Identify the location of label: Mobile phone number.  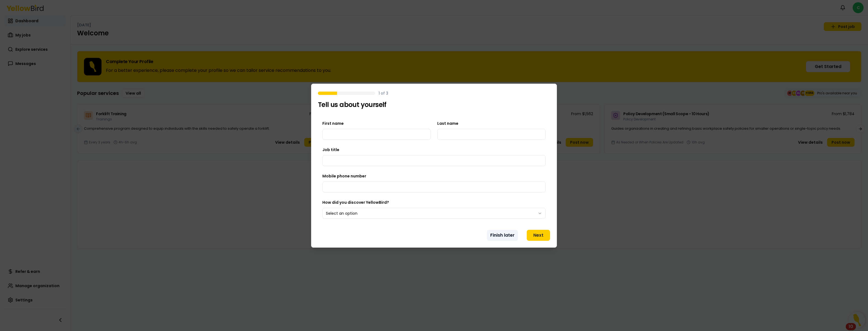
(344, 176).